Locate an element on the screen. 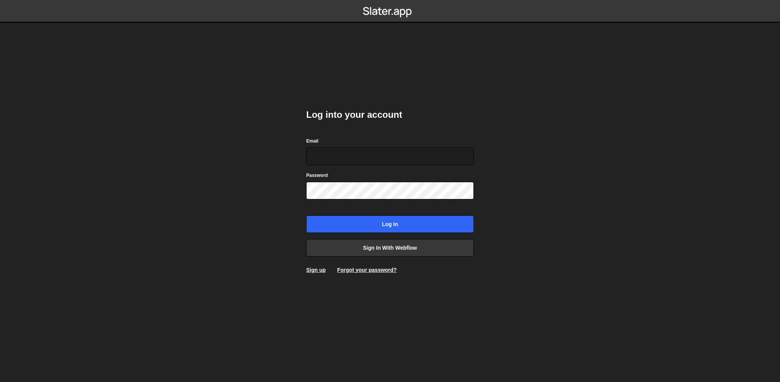 The height and width of the screenshot is (382, 780). h2: Log into your account is located at coordinates (390, 115).